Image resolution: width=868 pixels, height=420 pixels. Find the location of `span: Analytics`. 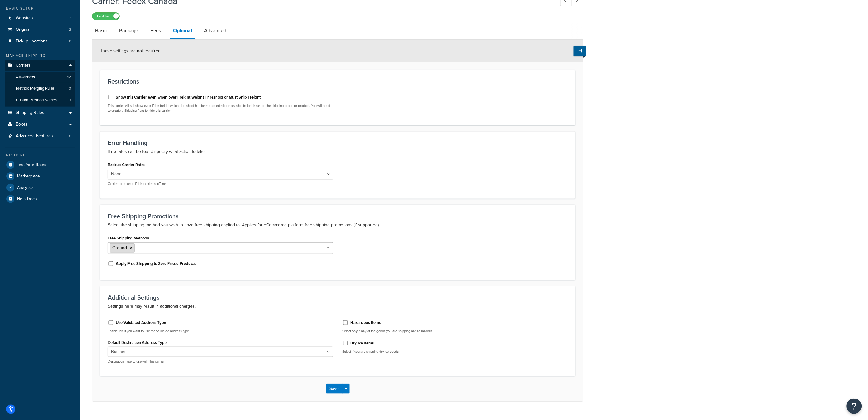

span: Analytics is located at coordinates (25, 188).